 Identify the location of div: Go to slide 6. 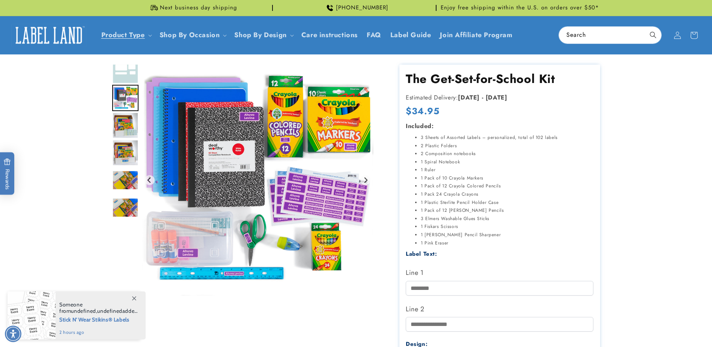
(125, 180).